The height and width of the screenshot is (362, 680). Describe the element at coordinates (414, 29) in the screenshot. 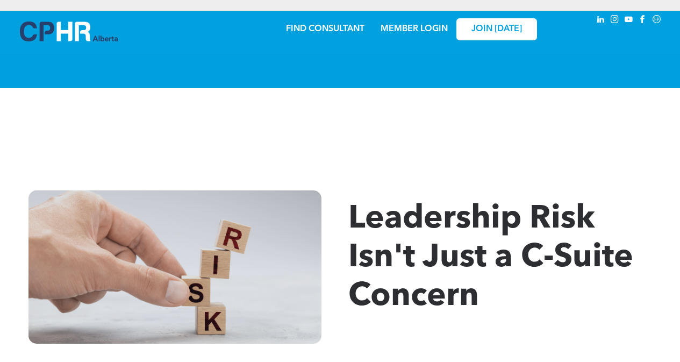

I see `a: MEMBER LOGIN` at that location.